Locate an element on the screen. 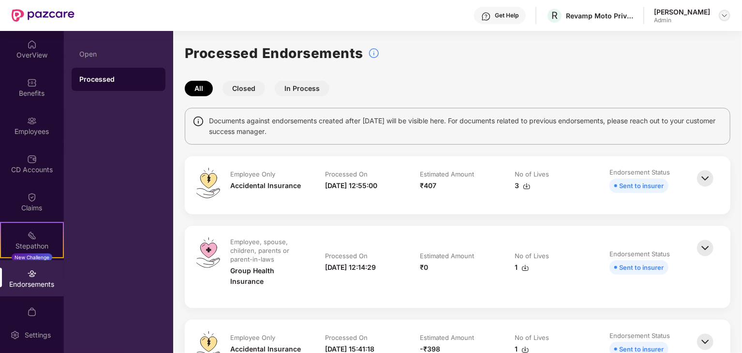 The height and width of the screenshot is (353, 742). div: Employee, spouse, children, parents or parent-in-laws is located at coordinates (267, 251).